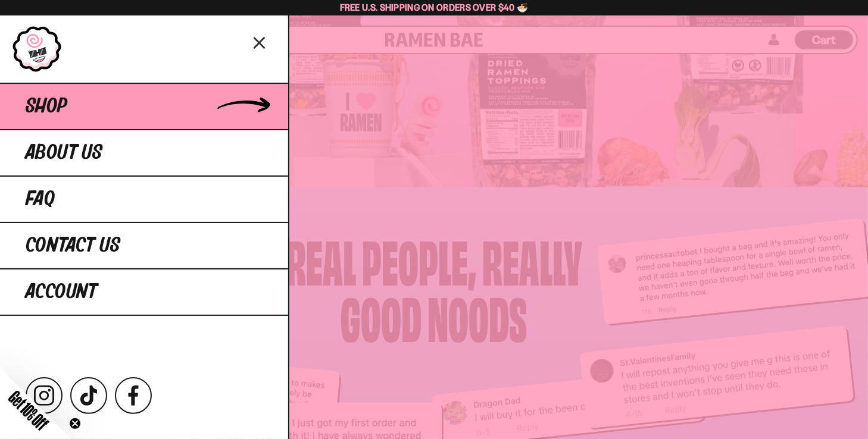 The height and width of the screenshot is (439, 868). I want to click on button: Close menu, so click(260, 42).